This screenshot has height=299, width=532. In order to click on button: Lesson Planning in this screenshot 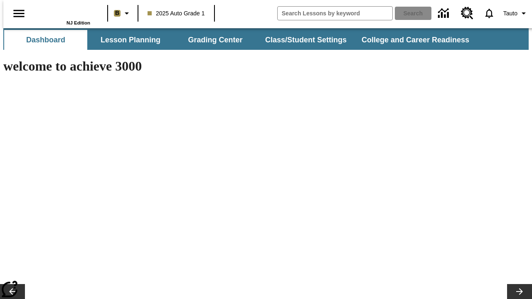, I will do `click(131, 40)`.